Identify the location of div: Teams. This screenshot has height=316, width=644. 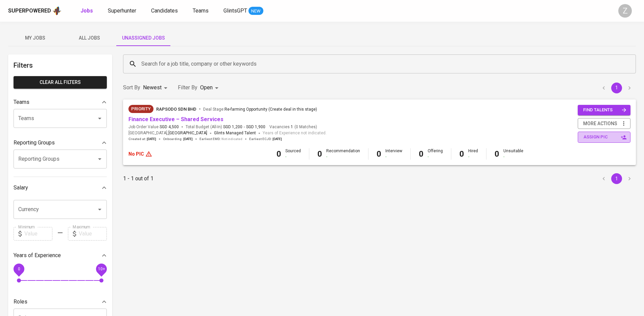
(60, 102).